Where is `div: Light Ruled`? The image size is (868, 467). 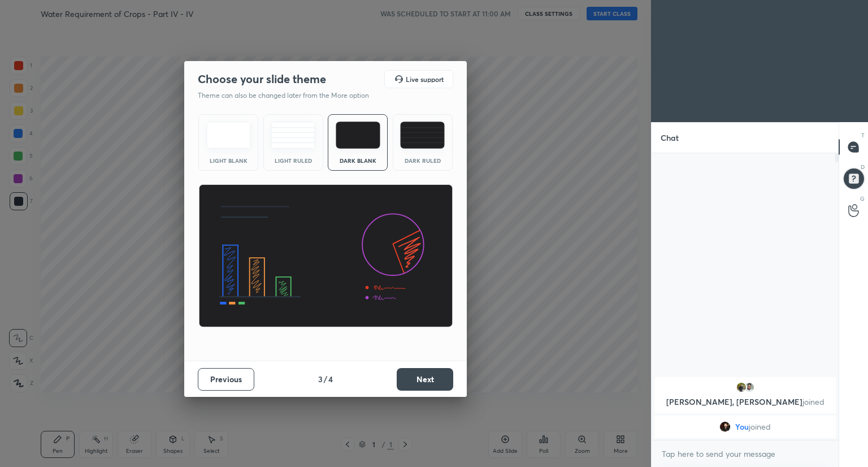 div: Light Ruled is located at coordinates (293, 161).